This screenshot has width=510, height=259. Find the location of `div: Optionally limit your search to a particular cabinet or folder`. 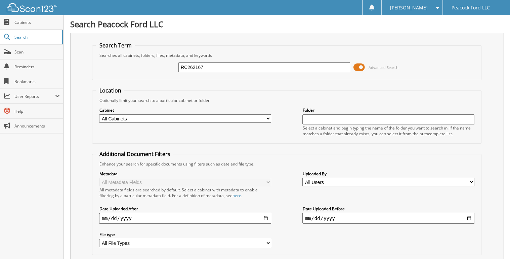

div: Optionally limit your search to a particular cabinet or folder is located at coordinates (286, 100).